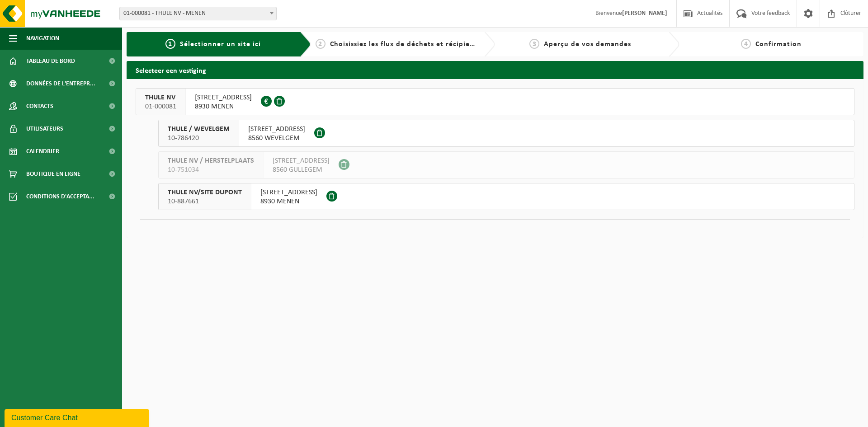 The height and width of the screenshot is (427, 868). I want to click on span: 8560 GULLEGEM, so click(301, 170).